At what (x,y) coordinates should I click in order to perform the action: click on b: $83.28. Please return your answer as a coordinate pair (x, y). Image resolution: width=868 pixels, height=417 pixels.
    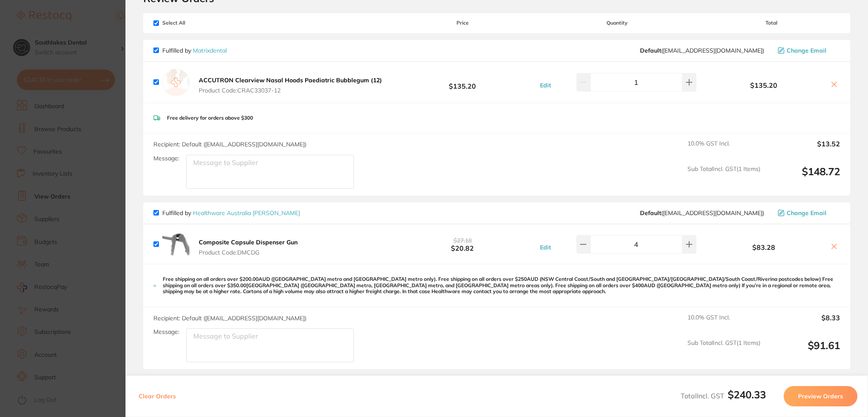
    Looking at the image, I should click on (763, 247).